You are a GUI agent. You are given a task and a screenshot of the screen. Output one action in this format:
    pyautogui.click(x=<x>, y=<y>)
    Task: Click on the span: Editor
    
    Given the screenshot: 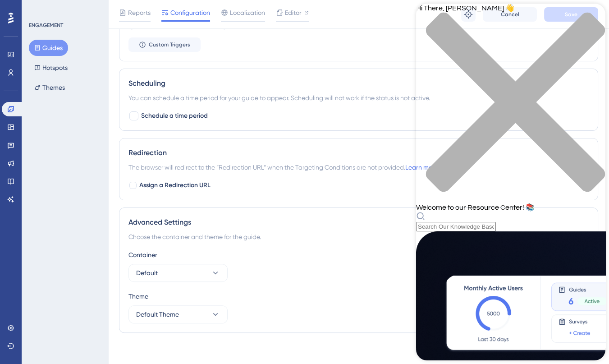 What is the action you would take?
    pyautogui.click(x=293, y=13)
    